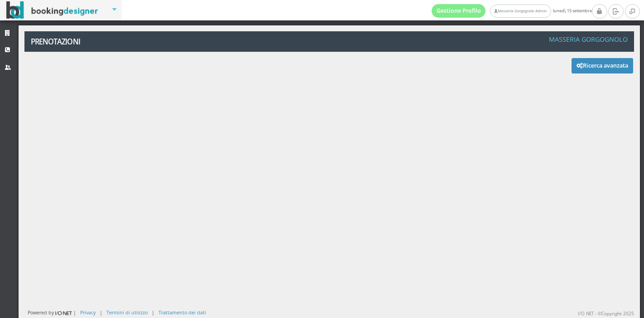 The width and height of the screenshot is (644, 318). I want to click on img: ionet_small_logo.png, so click(63, 313).